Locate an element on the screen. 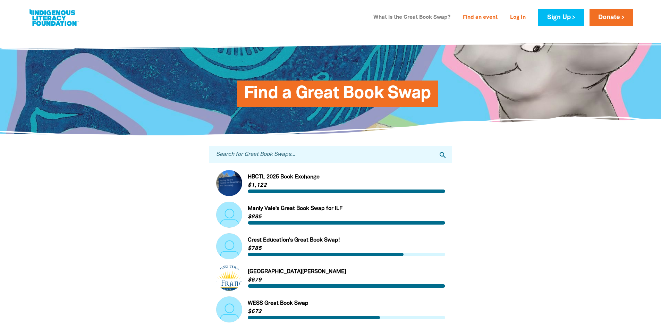 This screenshot has height=328, width=661. a: What is the Great Book Swap? is located at coordinates (412, 18).